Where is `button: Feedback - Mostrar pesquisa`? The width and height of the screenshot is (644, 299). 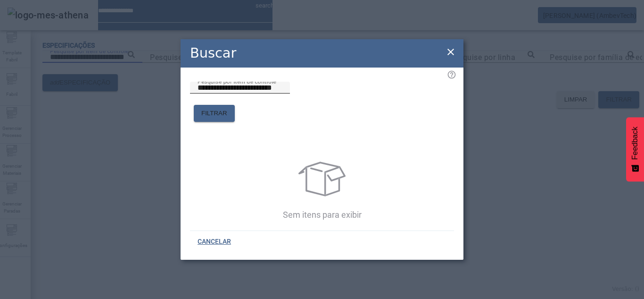
button: Feedback - Mostrar pesquisa is located at coordinates (635, 150).